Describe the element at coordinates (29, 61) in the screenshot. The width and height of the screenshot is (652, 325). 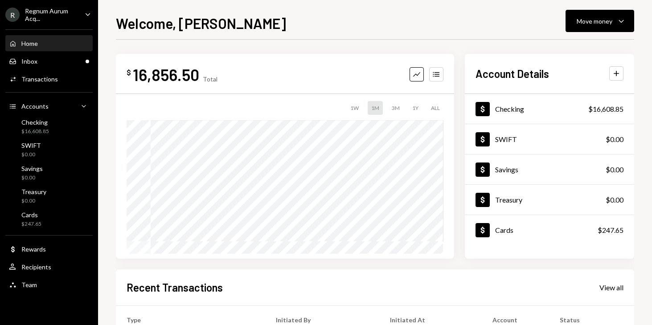
I see `div: Inbox` at that location.